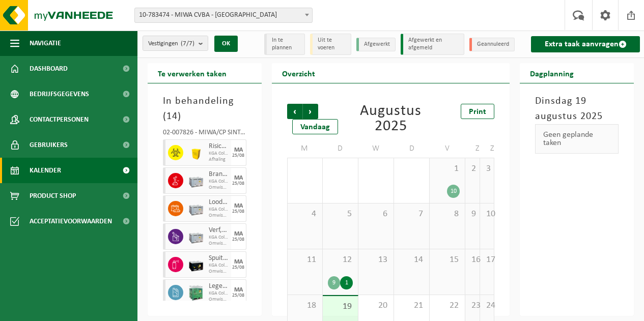  What do you see at coordinates (219, 231) in the screenshot?
I see `span: Verf, lak, vernis (huishoudelijk)` at bounding box center [219, 231].